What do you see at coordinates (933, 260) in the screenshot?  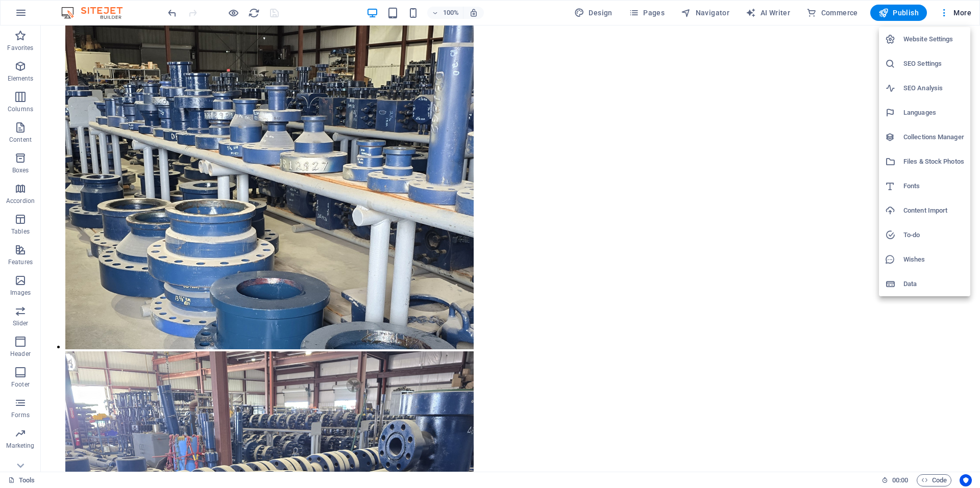 I see `h6: Wishes` at bounding box center [933, 260].